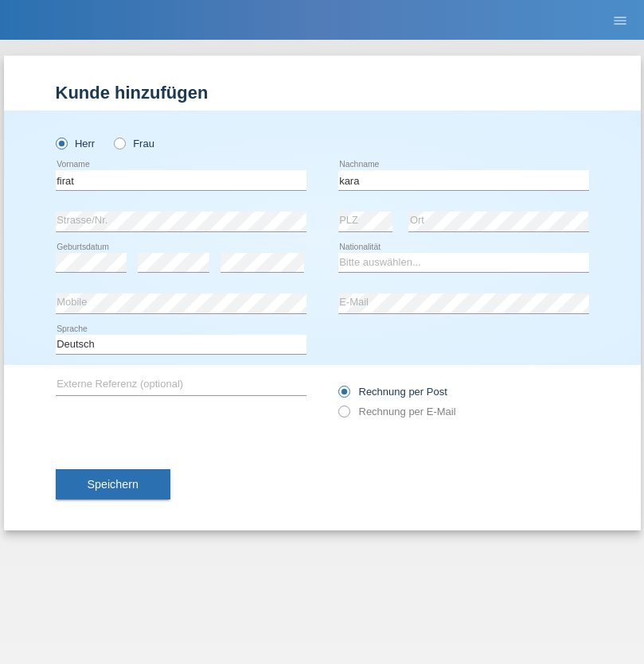  What do you see at coordinates (113, 484) in the screenshot?
I see `span: Speichern` at bounding box center [113, 484].